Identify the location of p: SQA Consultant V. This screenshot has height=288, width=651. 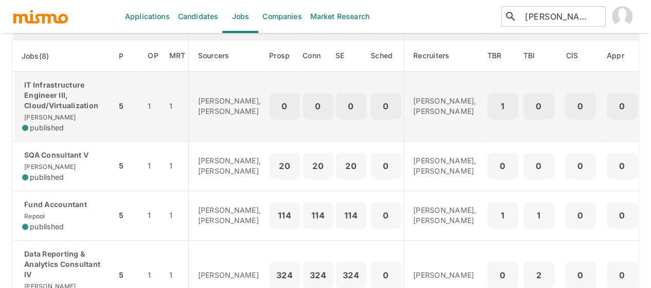
(65, 155).